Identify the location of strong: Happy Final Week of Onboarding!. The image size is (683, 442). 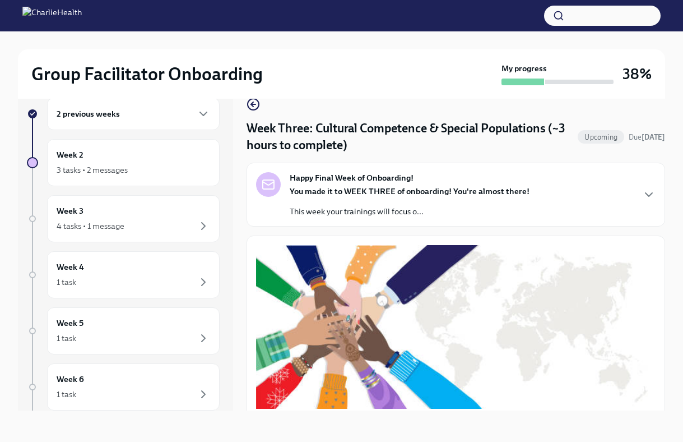
(351, 178).